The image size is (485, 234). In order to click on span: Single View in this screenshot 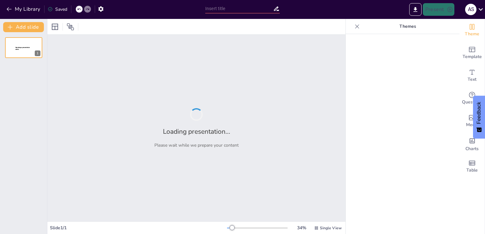, I will do `click(331, 228)`.